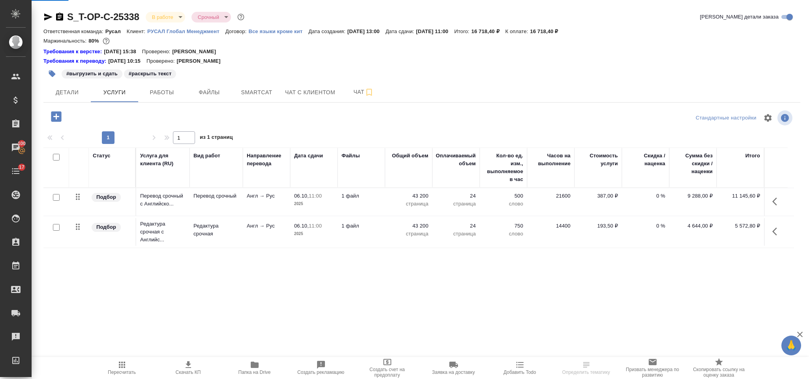  I want to click on p: #раскрыть текст, so click(150, 74).